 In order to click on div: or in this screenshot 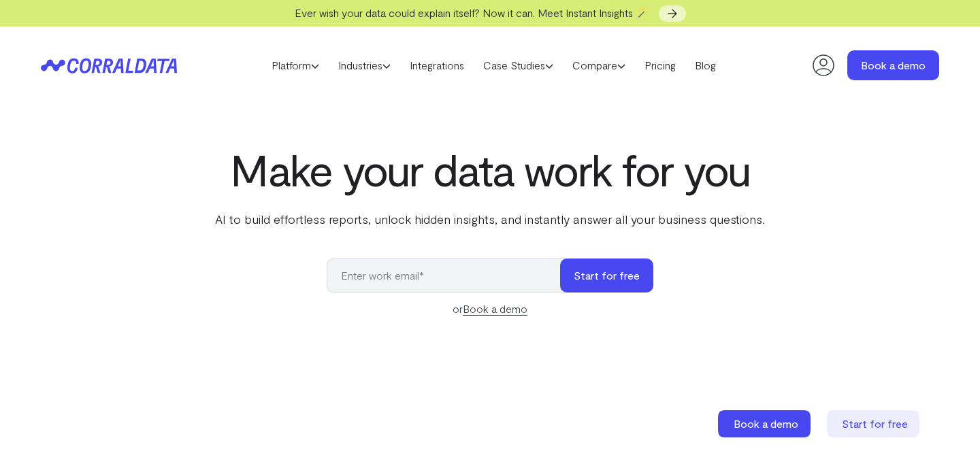, I will do `click(490, 309)`.